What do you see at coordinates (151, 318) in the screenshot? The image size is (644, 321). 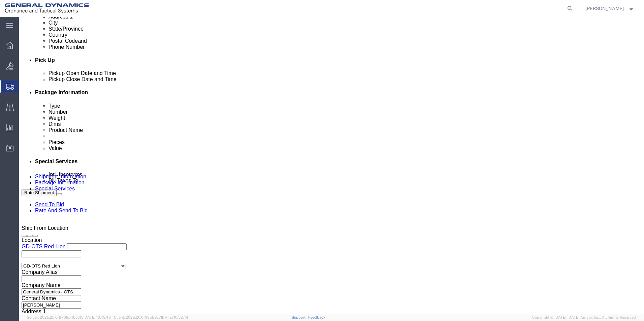 I see `span: Client: 2025.20.0-035ba07` at bounding box center [151, 318].